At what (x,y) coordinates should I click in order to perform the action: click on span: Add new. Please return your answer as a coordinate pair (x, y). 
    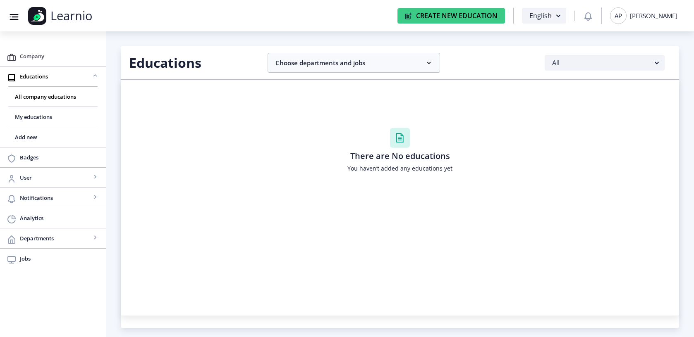
    Looking at the image, I should click on (53, 137).